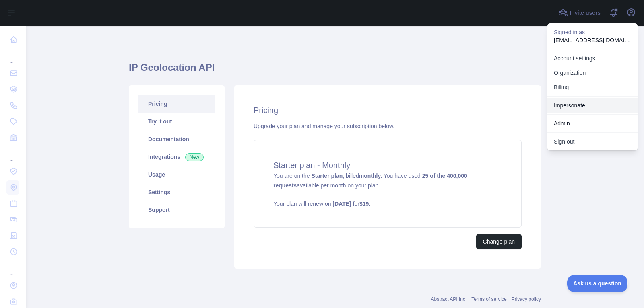 This screenshot has width=644, height=308. I want to click on a: Privacy policy, so click(526, 299).